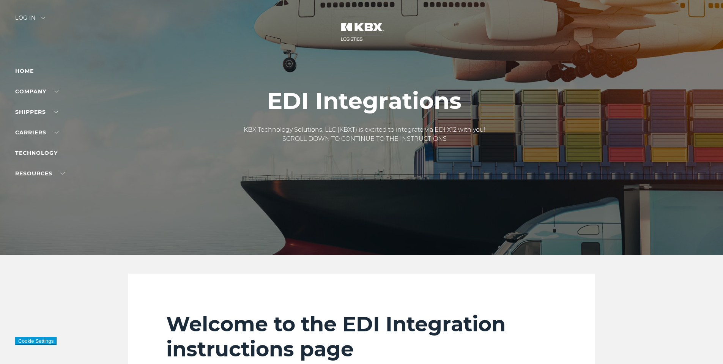  What do you see at coordinates (364, 134) in the screenshot?
I see `p: KBX Technology Solutions, LLC (KBXT) is excited to integrate via EDI X12 with you! SCROLL DOWN TO...` at bounding box center [364, 134].